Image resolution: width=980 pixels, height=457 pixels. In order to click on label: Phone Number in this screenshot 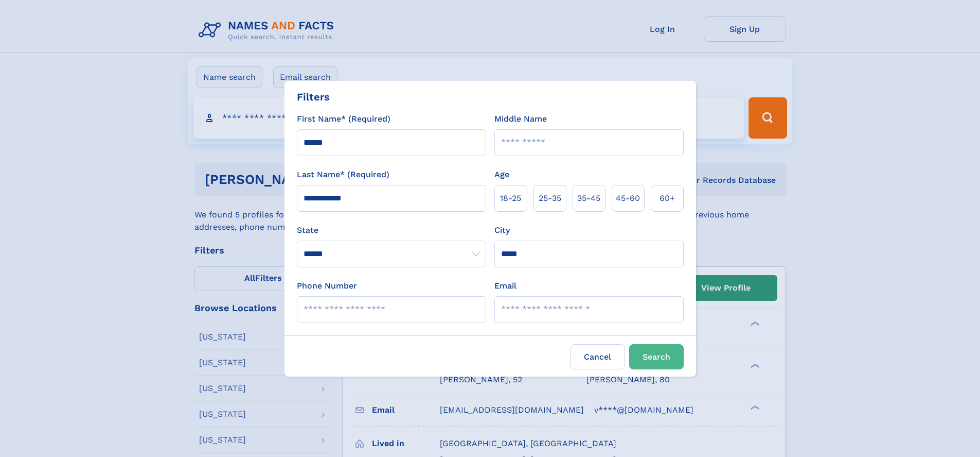, I will do `click(326, 285)`.